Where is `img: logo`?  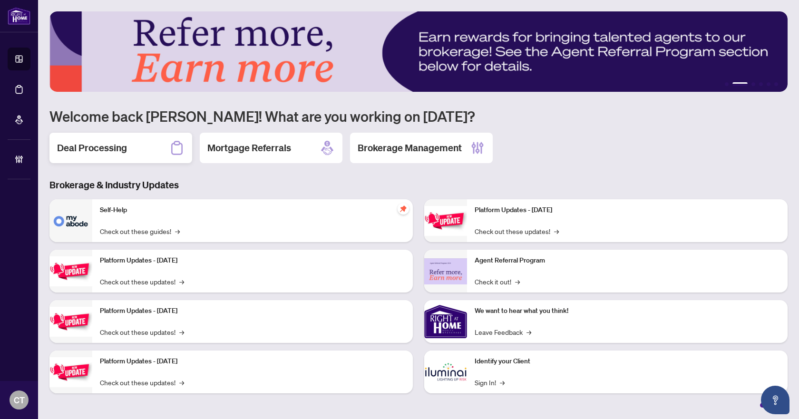 img: logo is located at coordinates (19, 16).